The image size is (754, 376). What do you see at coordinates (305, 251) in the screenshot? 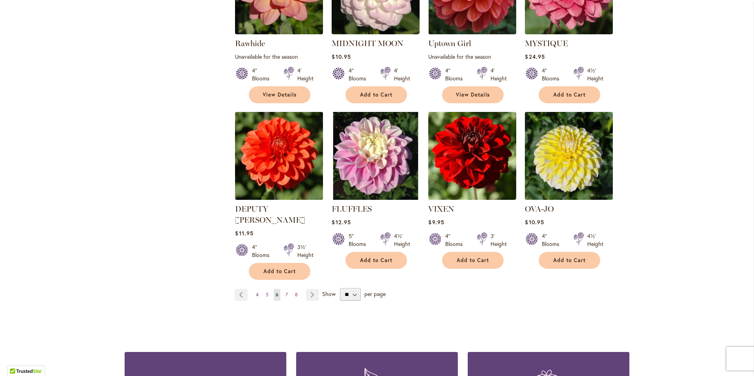
I see `div: 3½' Height` at bounding box center [305, 251].